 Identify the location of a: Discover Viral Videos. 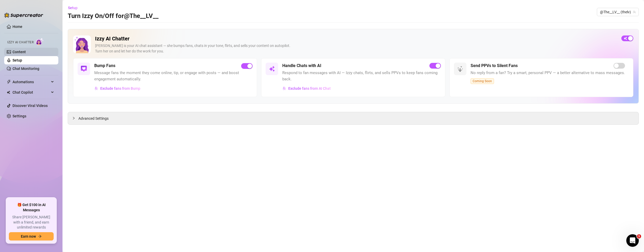
(30, 105).